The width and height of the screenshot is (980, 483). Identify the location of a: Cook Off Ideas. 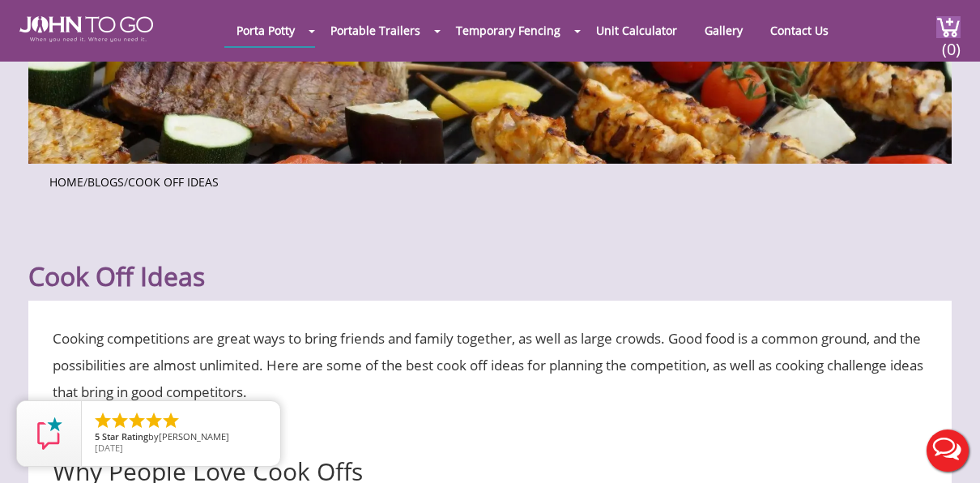
(173, 181).